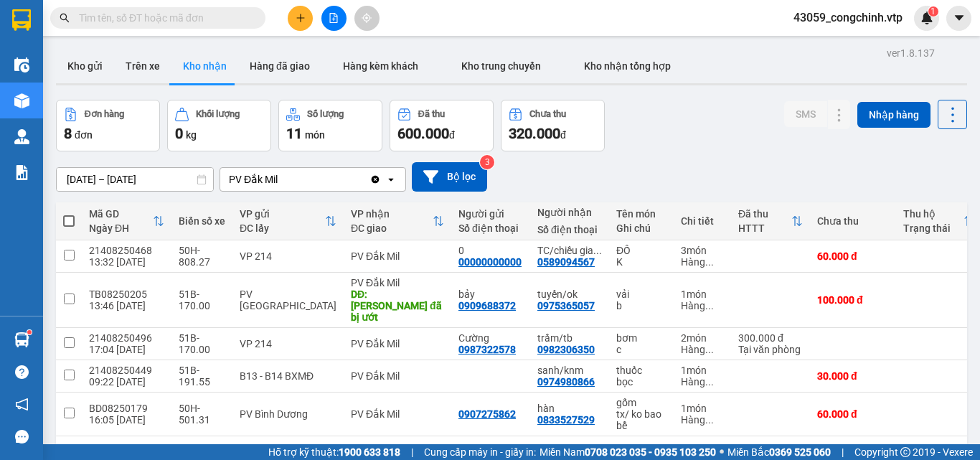 Image resolution: width=980 pixels, height=460 pixels. What do you see at coordinates (958, 18) in the screenshot?
I see `button: caret-down` at bounding box center [958, 18].